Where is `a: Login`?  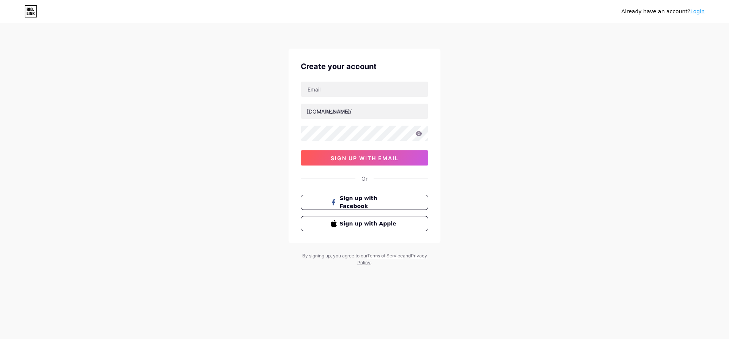
a: Login is located at coordinates (697, 11).